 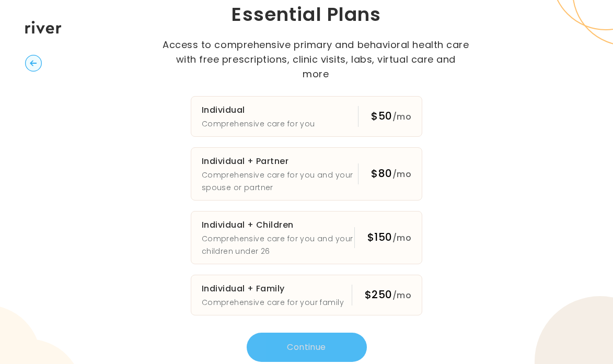 What do you see at coordinates (306, 295) in the screenshot?
I see `button: Individual + FamilyComprehensive care for your family$250/mo` at bounding box center [306, 295].